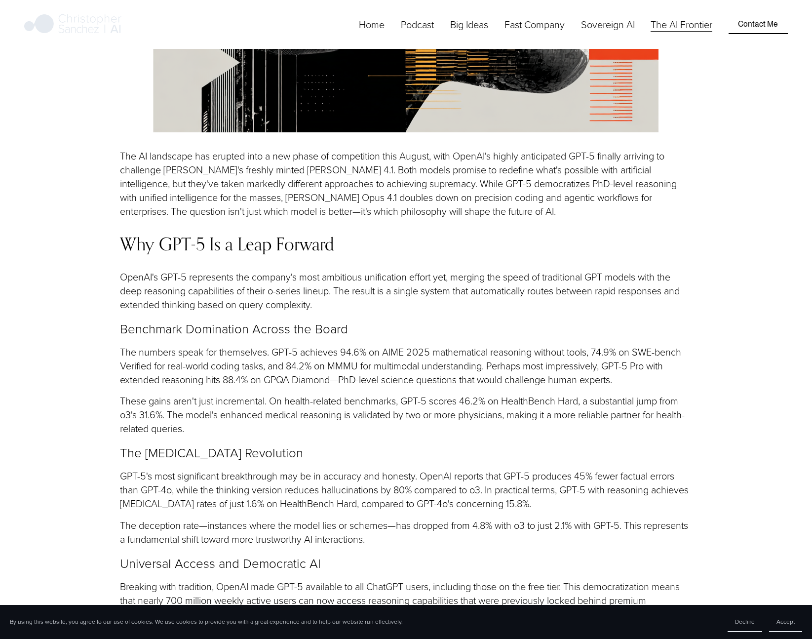 The height and width of the screenshot is (639, 812). I want to click on a: Contact Me, so click(758, 25).